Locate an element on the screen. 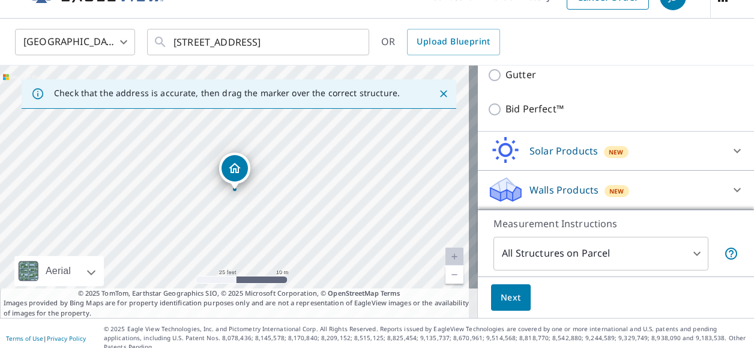  a: Upload Blueprint is located at coordinates (453, 42).